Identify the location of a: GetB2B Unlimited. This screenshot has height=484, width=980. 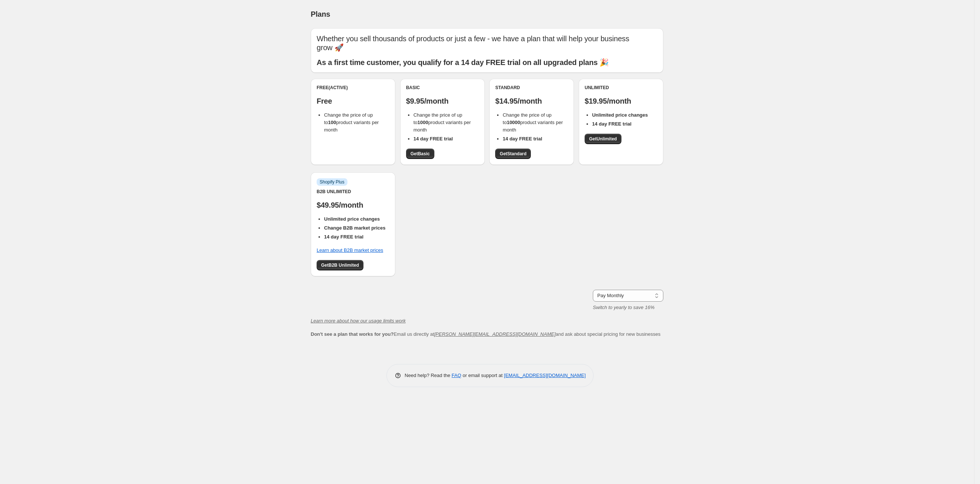
(340, 265).